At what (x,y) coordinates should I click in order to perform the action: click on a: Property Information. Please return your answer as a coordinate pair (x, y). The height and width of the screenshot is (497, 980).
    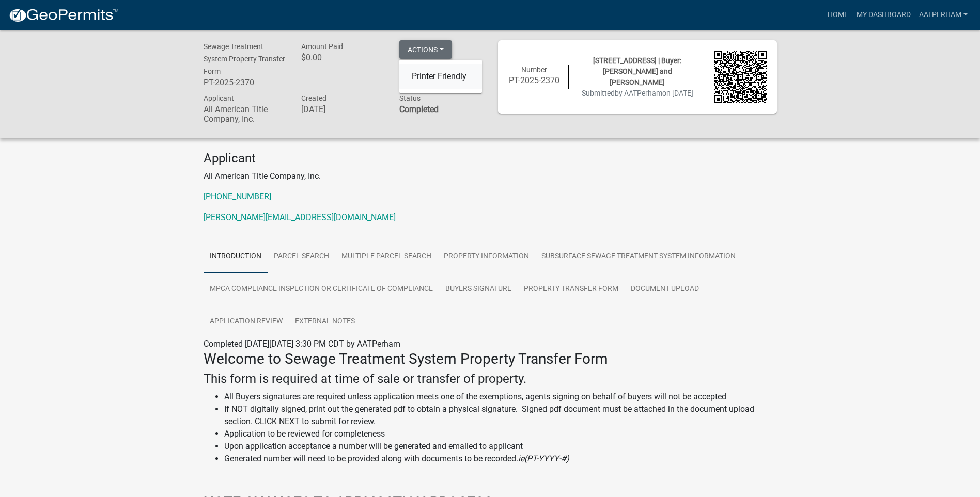
    Looking at the image, I should click on (486, 256).